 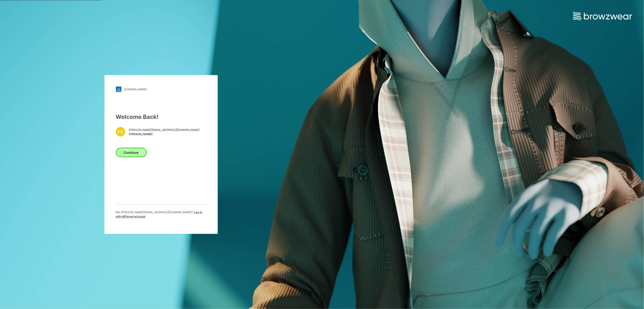 What do you see at coordinates (161, 117) in the screenshot?
I see `div: Welcome Back!` at bounding box center [161, 117].